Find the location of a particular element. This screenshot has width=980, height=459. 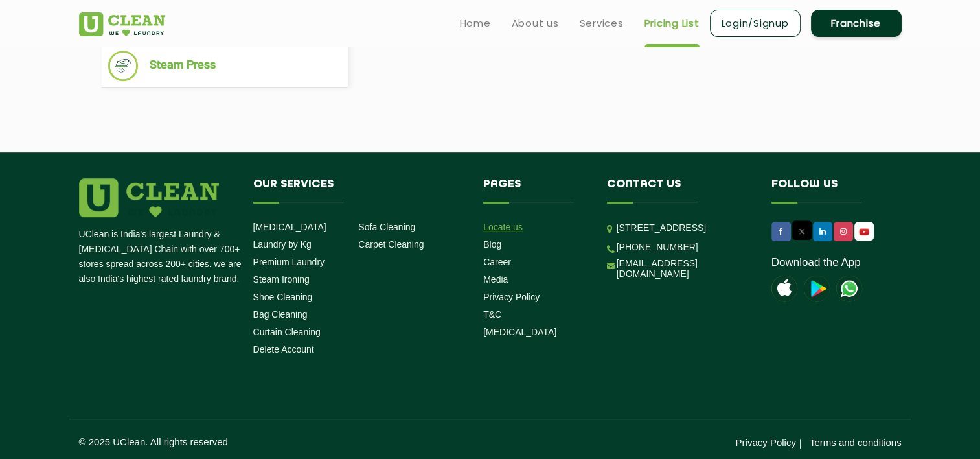

a: Blog is located at coordinates (492, 244).